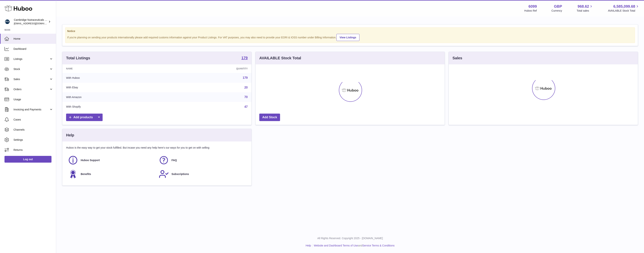 The image size is (644, 253). Describe the element at coordinates (336, 246) in the screenshot. I see `a: Website and Dashboard Terms of Use` at that location.